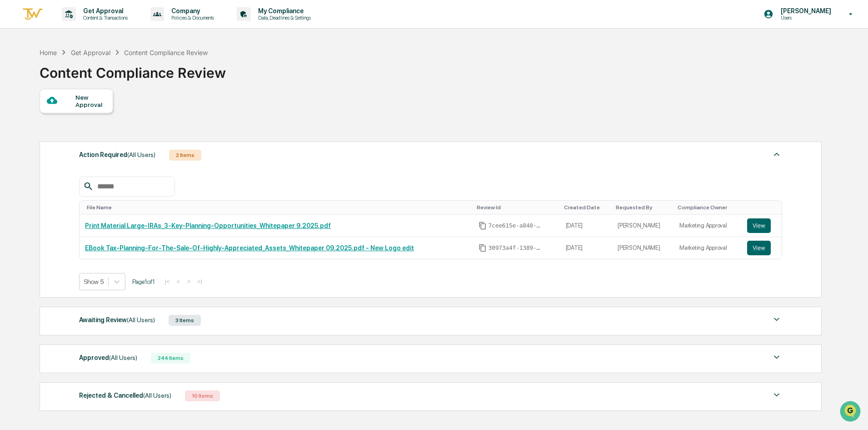  I want to click on img: f2157a4c-a0d3-4daa-907e-bb6f0de503a5-1751232295721, so click(11, 11).